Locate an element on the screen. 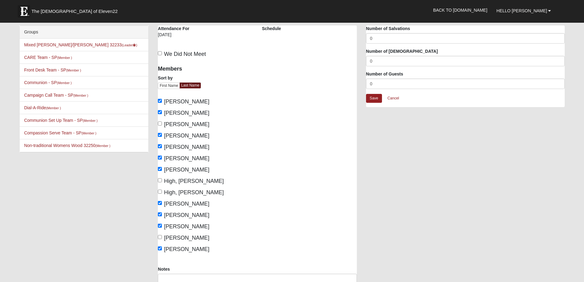  a: Campaign Call Team - SP(Member ) is located at coordinates (56, 95).